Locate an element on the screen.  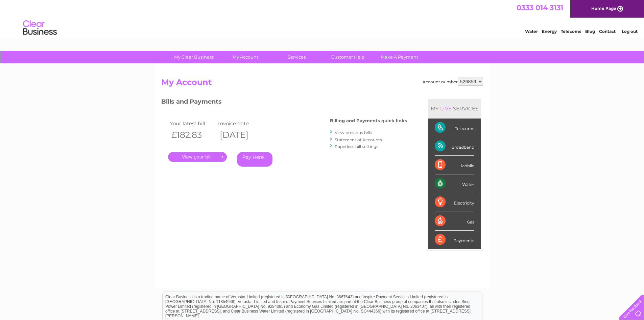
span: 0333 014 3131 is located at coordinates (540, 7).